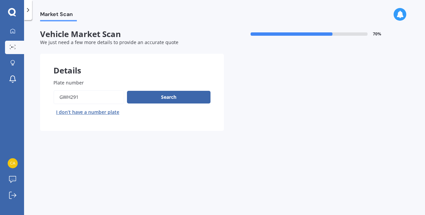 The image size is (425, 215). Describe the element at coordinates (69, 83) in the screenshot. I see `span: Plate number` at that location.